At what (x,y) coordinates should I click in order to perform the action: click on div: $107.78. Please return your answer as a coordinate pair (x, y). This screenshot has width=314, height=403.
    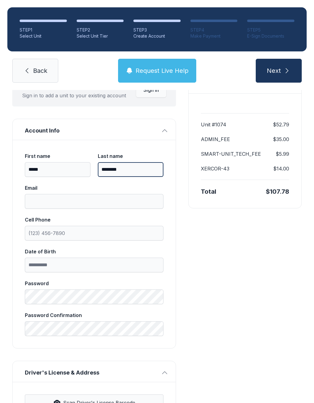
    Looking at the image, I should click on (277, 192).